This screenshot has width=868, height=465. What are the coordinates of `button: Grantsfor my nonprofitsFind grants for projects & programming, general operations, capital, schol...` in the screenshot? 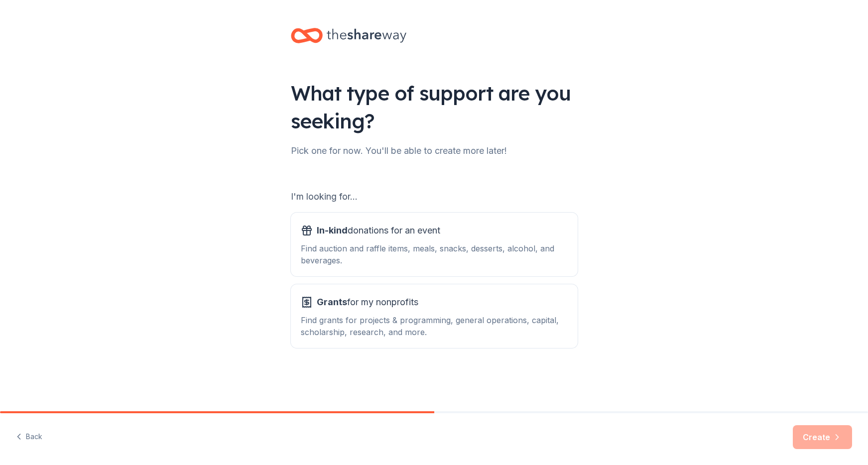 It's located at (434, 316).